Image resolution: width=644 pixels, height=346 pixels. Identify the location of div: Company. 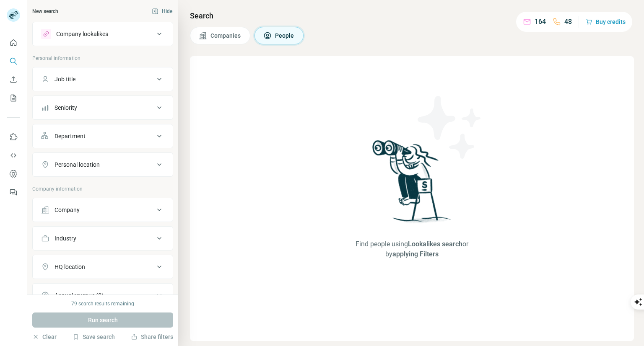
(67, 210).